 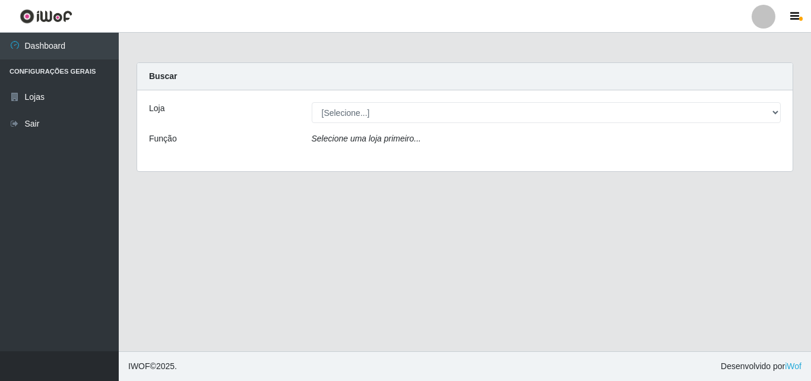 What do you see at coordinates (366, 138) in the screenshot?
I see `i: Selecione uma loja primeiro...` at bounding box center [366, 138].